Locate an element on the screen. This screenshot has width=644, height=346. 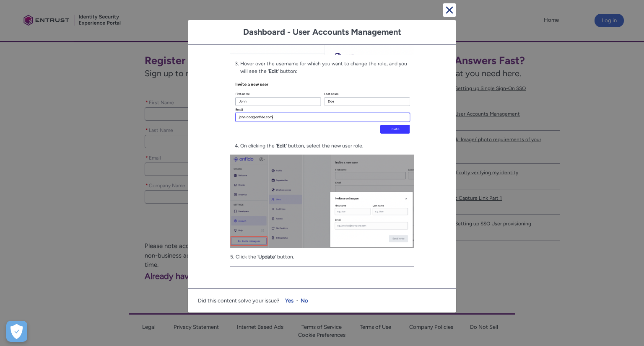
h1: Dashboard - User Accounts Management is located at coordinates (322, 32).